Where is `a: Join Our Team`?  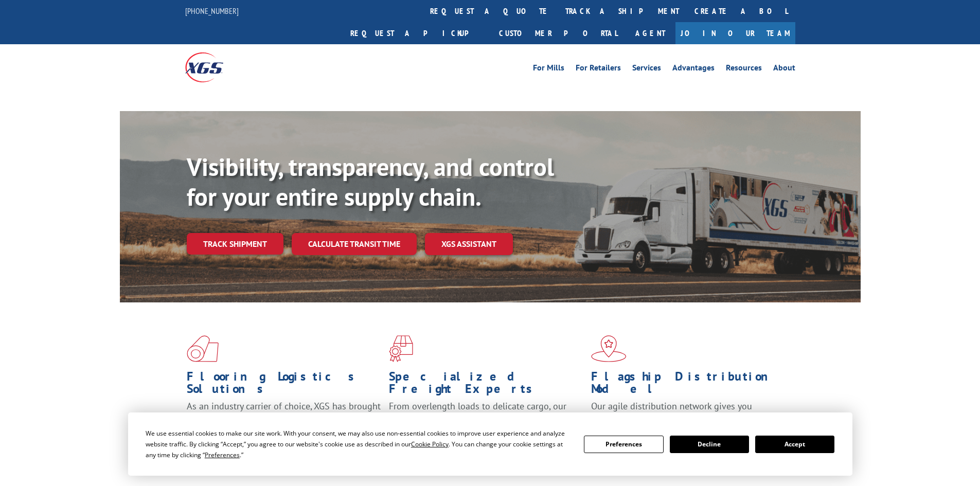 a: Join Our Team is located at coordinates (735, 33).